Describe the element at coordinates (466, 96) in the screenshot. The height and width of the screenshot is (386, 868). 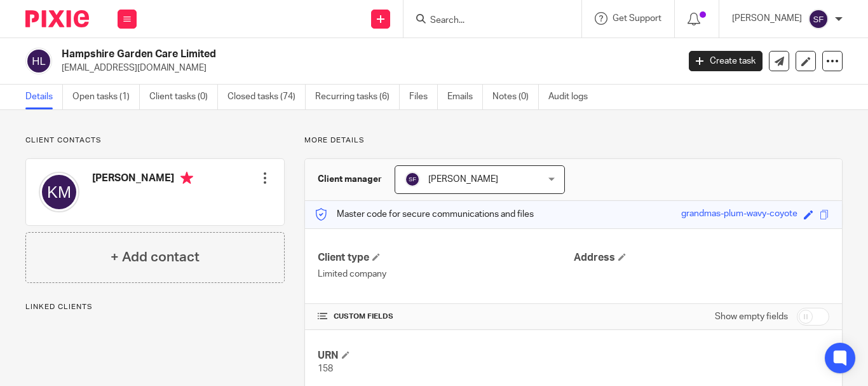
I see `a: Emails` at that location.